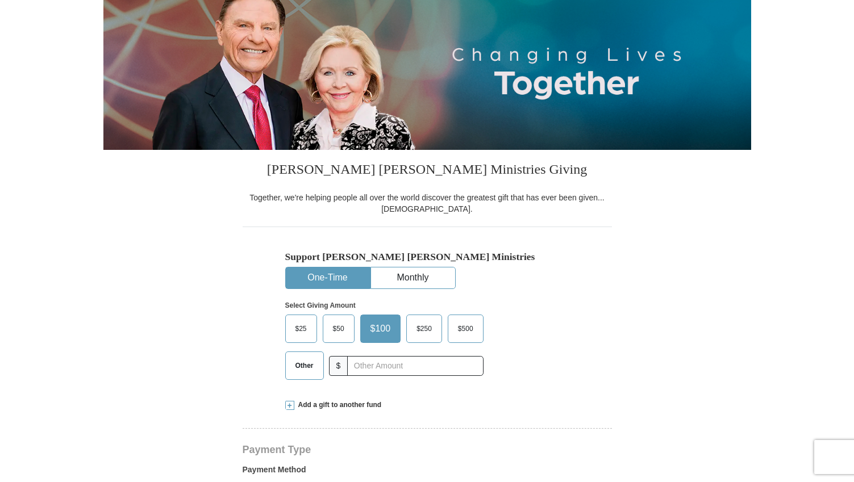 The height and width of the screenshot is (482, 854). What do you see at coordinates (413, 278) in the screenshot?
I see `button: Monthly` at bounding box center [413, 278].